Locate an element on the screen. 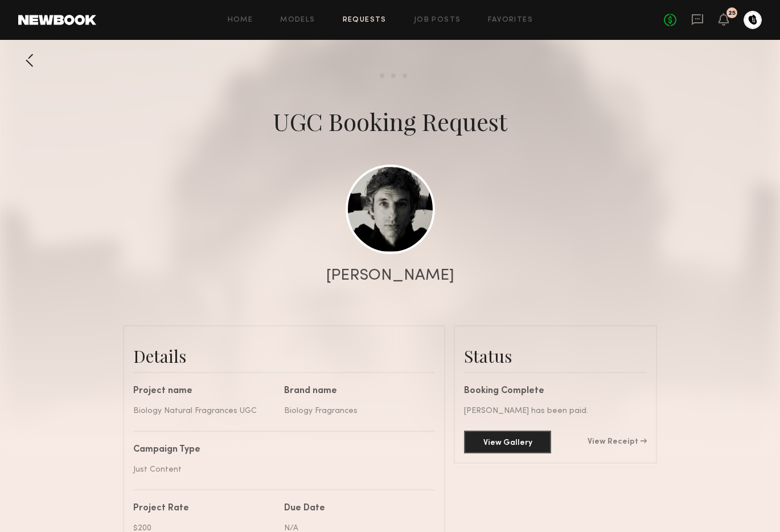 The width and height of the screenshot is (780, 532). div: Just Content is located at coordinates (279, 469).